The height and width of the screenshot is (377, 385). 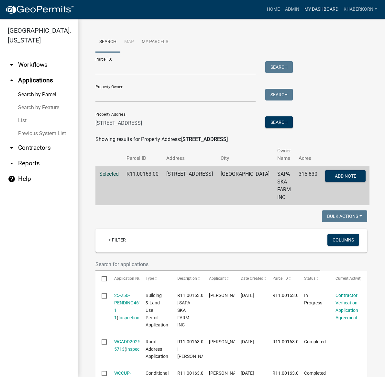 What do you see at coordinates (345, 216) in the screenshot?
I see `button: Bulk Actions` at bounding box center [345, 216].